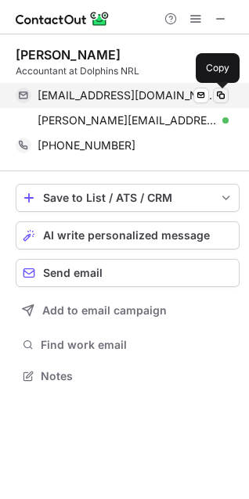 This screenshot has width=249, height=499. Describe the element at coordinates (128, 273) in the screenshot. I see `button: Send email` at that location.